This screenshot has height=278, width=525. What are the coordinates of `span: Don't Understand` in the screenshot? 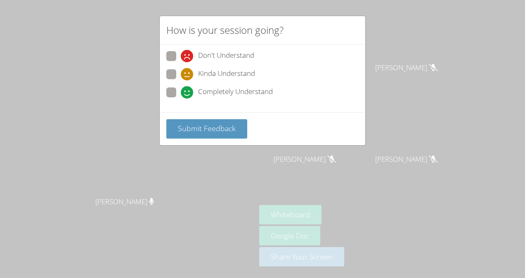 It's located at (226, 56).